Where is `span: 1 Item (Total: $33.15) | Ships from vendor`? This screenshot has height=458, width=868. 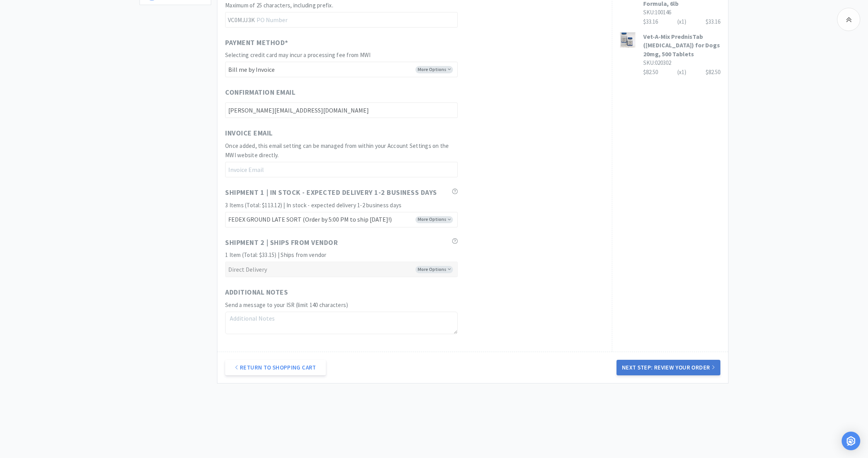
span: 1 Item (Total: $33.15) | Ships from vendor is located at coordinates (276, 255).